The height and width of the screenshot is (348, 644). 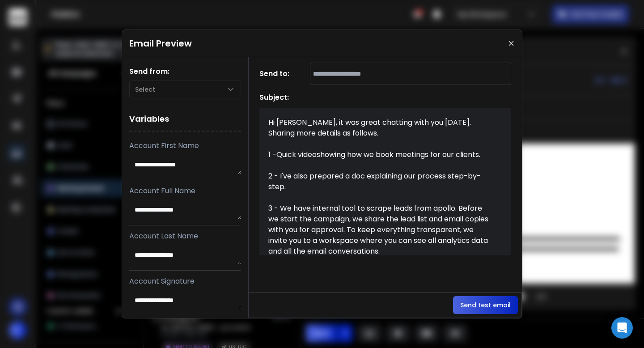 What do you see at coordinates (297, 154) in the screenshot?
I see `a: Quick video` at bounding box center [297, 154].